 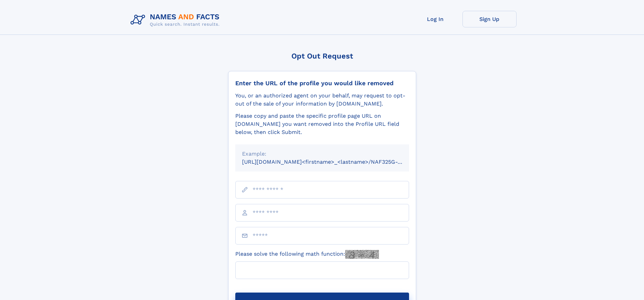 I want to click on div: Example:, so click(x=322, y=153).